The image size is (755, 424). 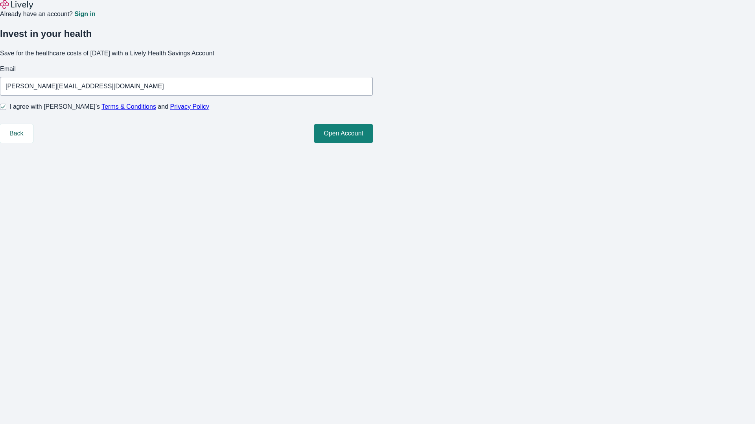 I want to click on div: Sign in, so click(x=84, y=14).